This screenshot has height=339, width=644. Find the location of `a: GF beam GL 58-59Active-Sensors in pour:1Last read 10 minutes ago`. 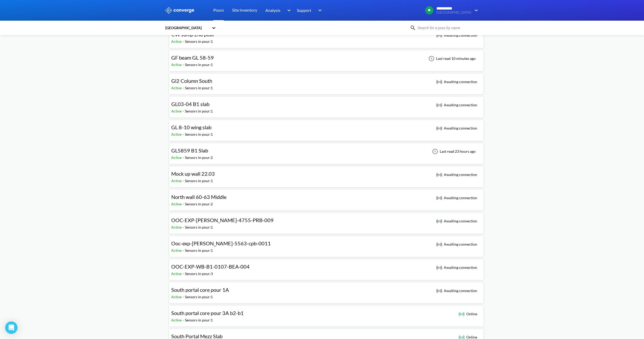

a: GF beam GL 58-59Active-Sensors in pour:1Last read 10 minutes ago is located at coordinates (327, 58).